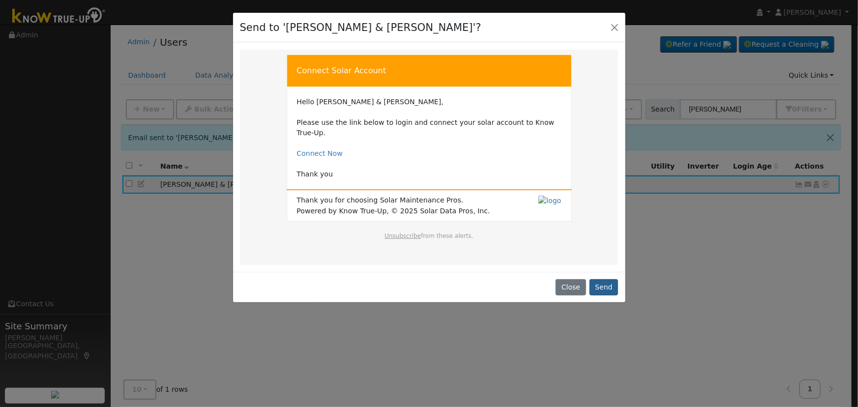 Image resolution: width=858 pixels, height=407 pixels. What do you see at coordinates (429, 241) in the screenshot?
I see `td: from these alerts.` at bounding box center [429, 241].